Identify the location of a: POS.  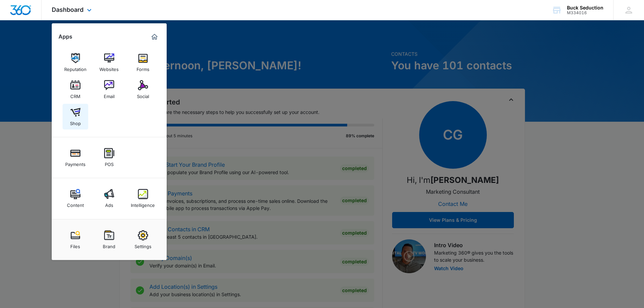
(109, 158).